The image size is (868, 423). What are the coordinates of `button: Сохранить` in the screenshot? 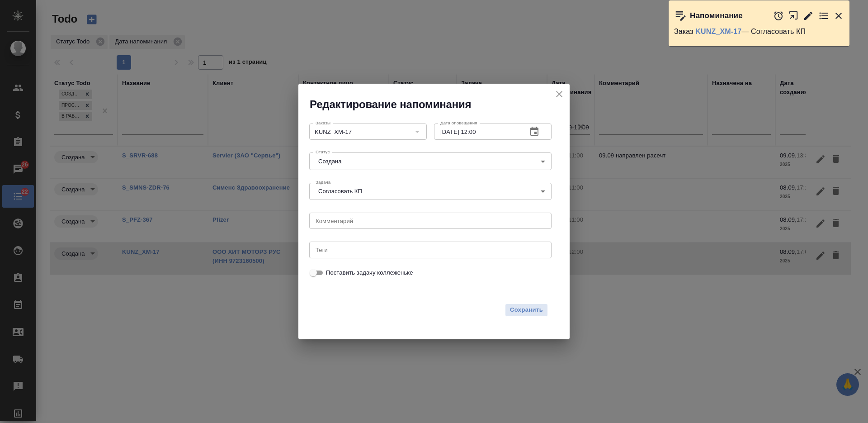 It's located at (526, 310).